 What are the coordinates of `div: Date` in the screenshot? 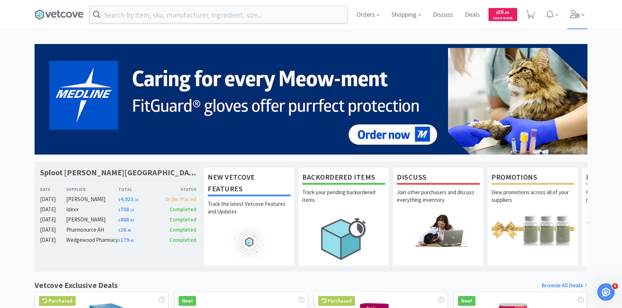 It's located at (53, 189).